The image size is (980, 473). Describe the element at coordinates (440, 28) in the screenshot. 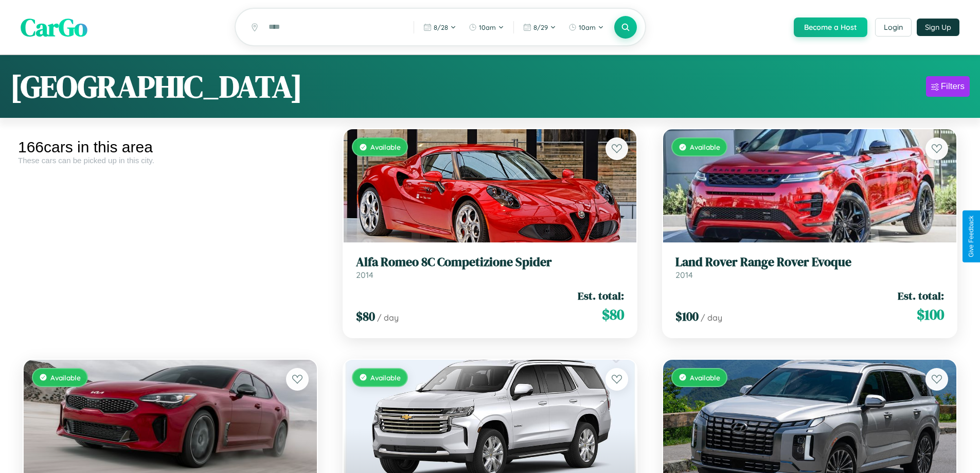

I see `button: 8/28` at that location.